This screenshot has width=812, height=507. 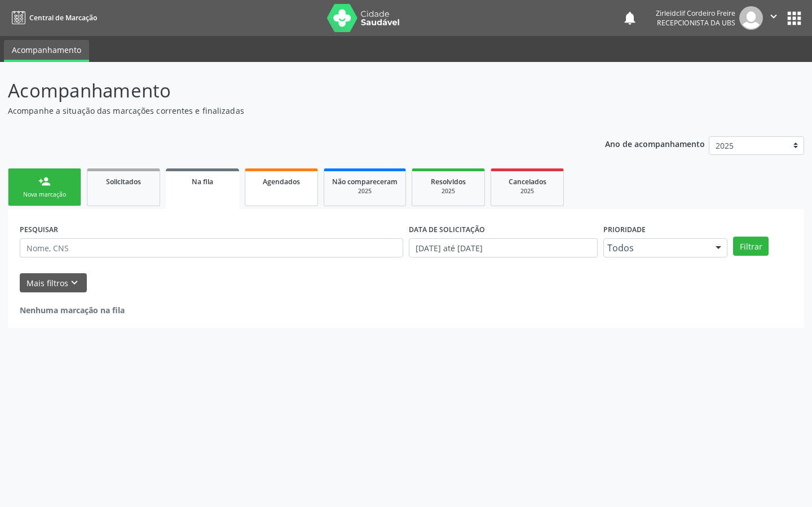 I want to click on strong: Nenhuma marcação na fila, so click(x=72, y=310).